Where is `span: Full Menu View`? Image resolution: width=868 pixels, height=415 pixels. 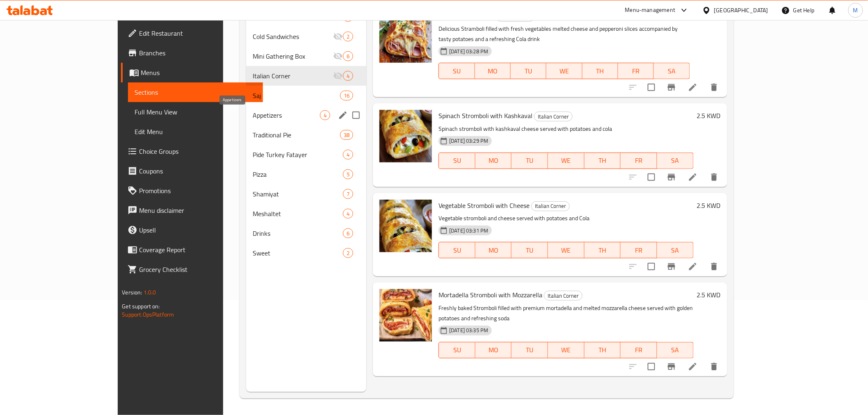
span: Full Menu View is located at coordinates (195, 112).